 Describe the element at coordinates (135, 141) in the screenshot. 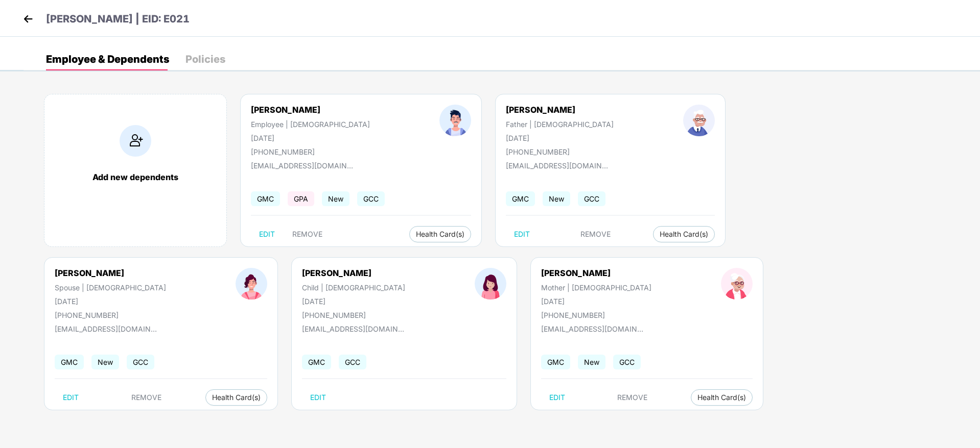

I see `img: addIcon` at that location.